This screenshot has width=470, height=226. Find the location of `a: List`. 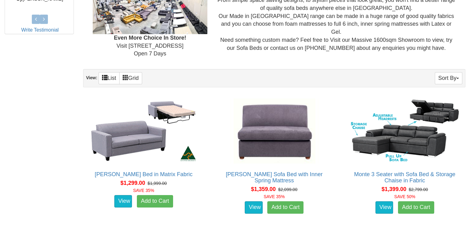

a: List is located at coordinates (109, 78).